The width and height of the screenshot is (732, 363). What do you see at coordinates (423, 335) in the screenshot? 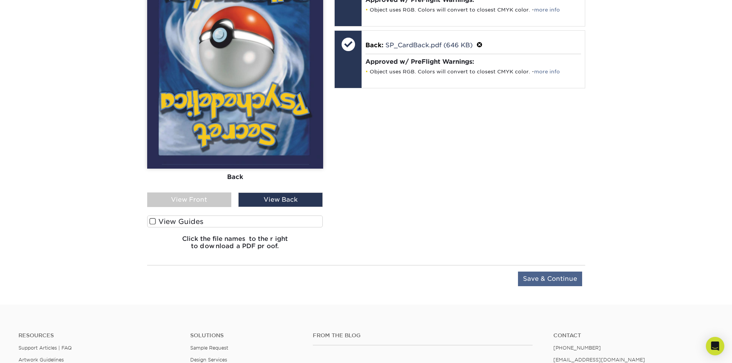
I see `h4: From the Blog` at bounding box center [423, 335].